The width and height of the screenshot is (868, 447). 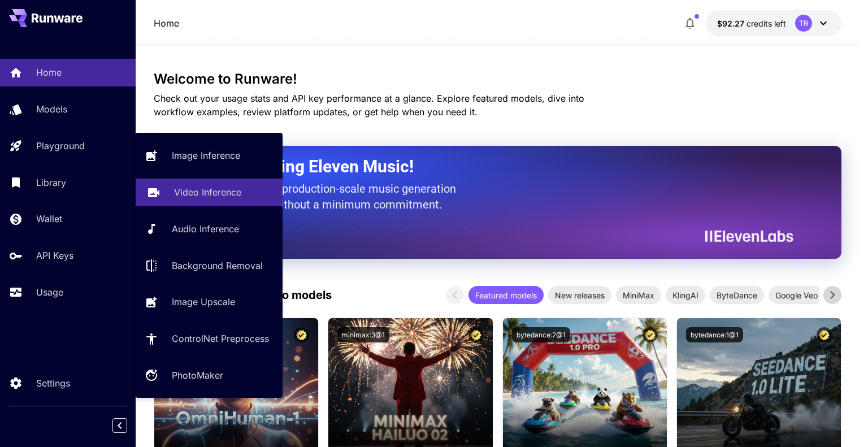 I want to click on nav: breadcrumb, so click(x=166, y=23).